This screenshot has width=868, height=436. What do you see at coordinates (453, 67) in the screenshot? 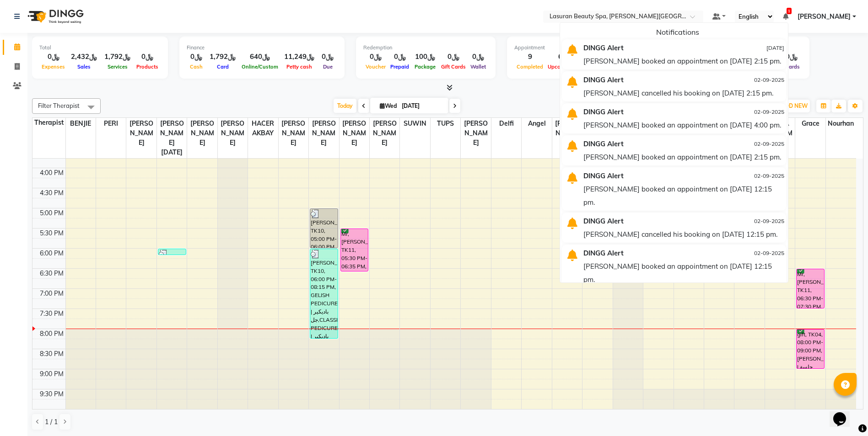
I see `span: Gift Cards` at bounding box center [453, 67].